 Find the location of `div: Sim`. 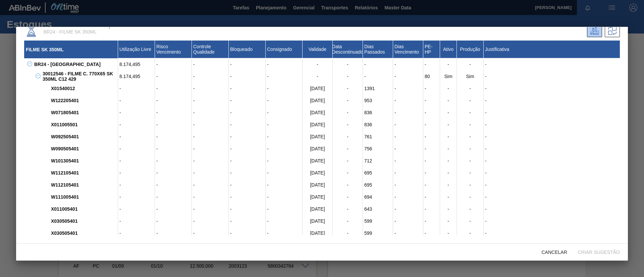

div: Sim is located at coordinates (448, 77).